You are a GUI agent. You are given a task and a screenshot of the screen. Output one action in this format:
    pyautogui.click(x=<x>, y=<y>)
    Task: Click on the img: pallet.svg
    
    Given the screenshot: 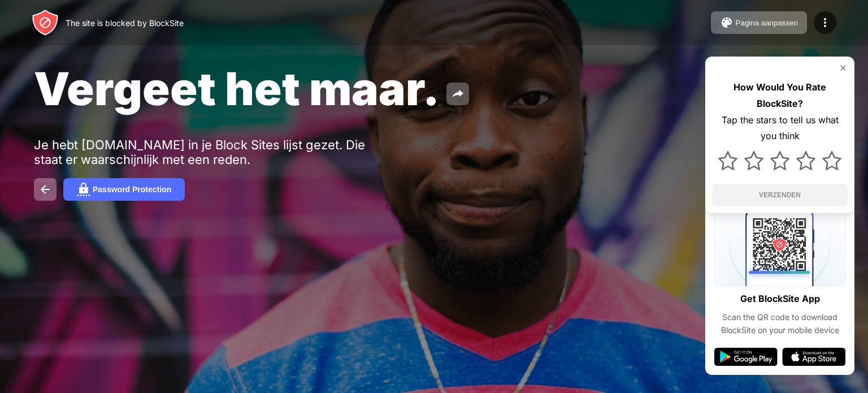 What is the action you would take?
    pyautogui.click(x=727, y=23)
    